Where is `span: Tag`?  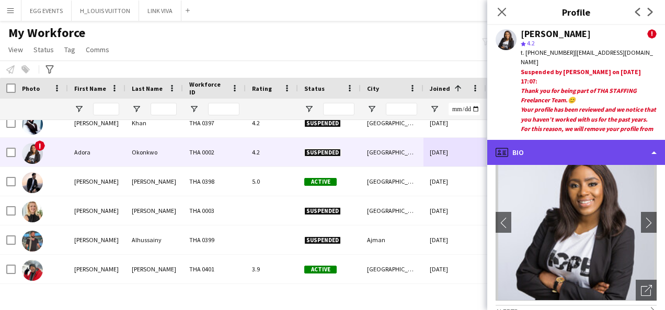
span: Tag is located at coordinates (69, 50).